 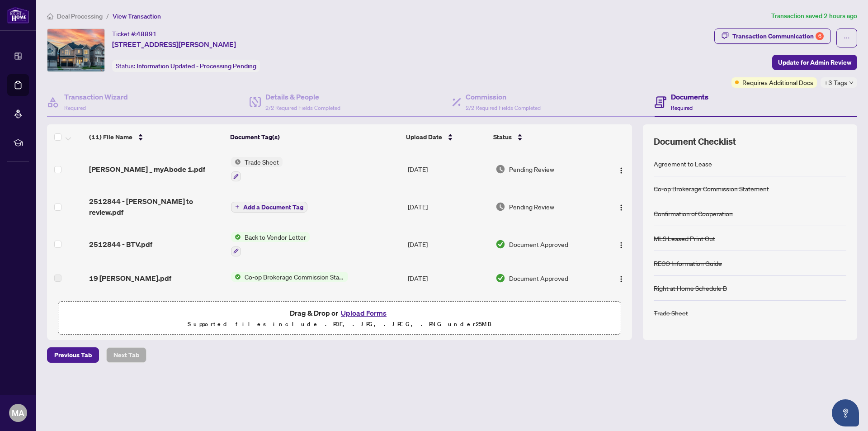 I want to click on th: (11) File Name, so click(x=156, y=137).